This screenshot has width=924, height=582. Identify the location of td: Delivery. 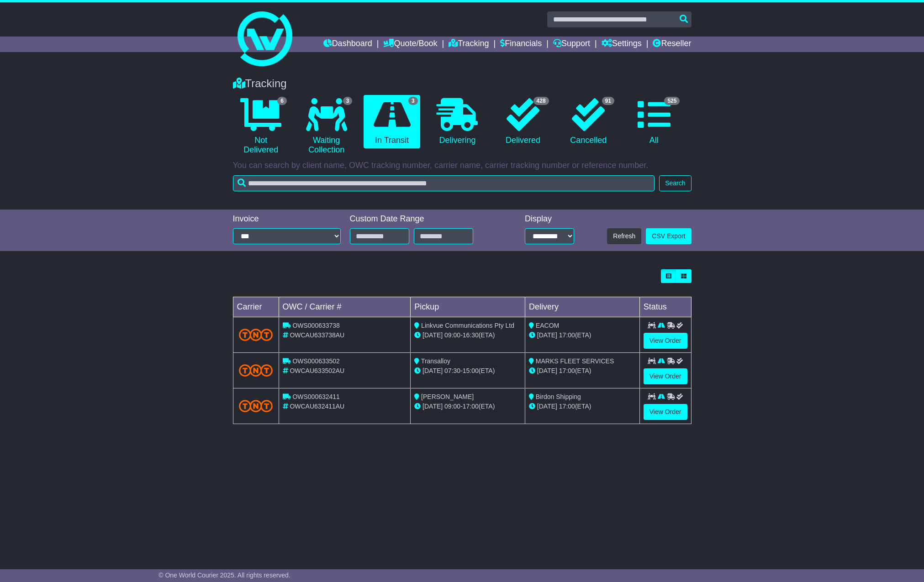
(582, 307).